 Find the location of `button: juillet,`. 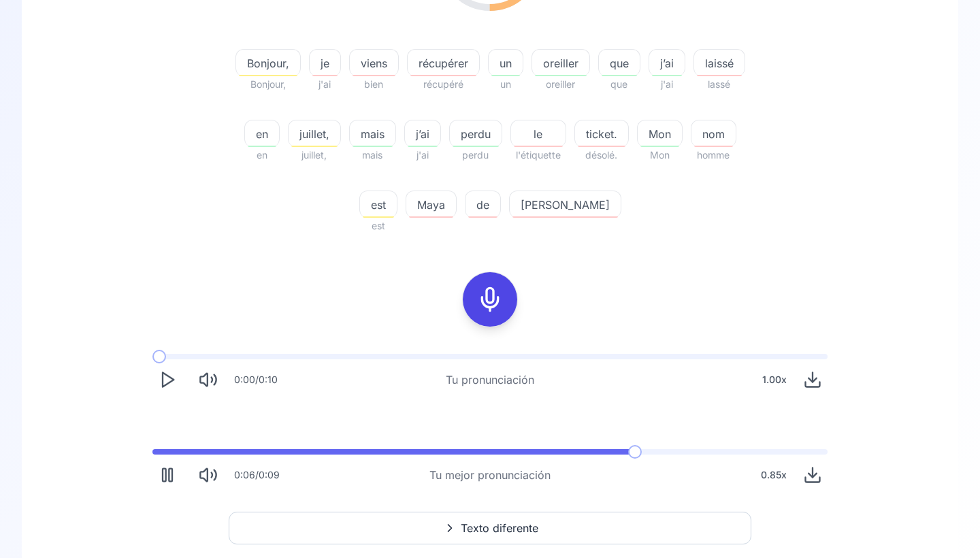

button: juillet, is located at coordinates (315, 133).